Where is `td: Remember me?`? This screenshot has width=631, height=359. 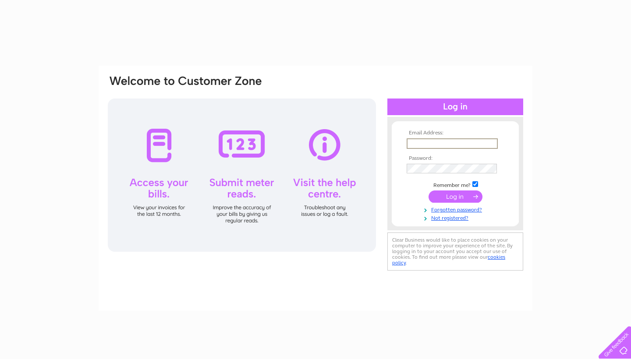 td: Remember me? is located at coordinates (455, 184).